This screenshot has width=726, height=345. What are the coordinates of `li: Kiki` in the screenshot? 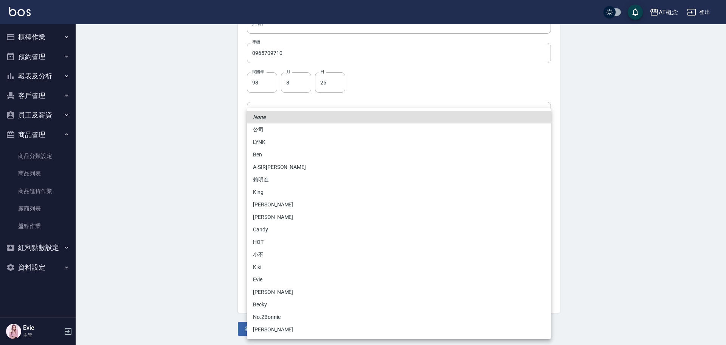 It's located at (399, 267).